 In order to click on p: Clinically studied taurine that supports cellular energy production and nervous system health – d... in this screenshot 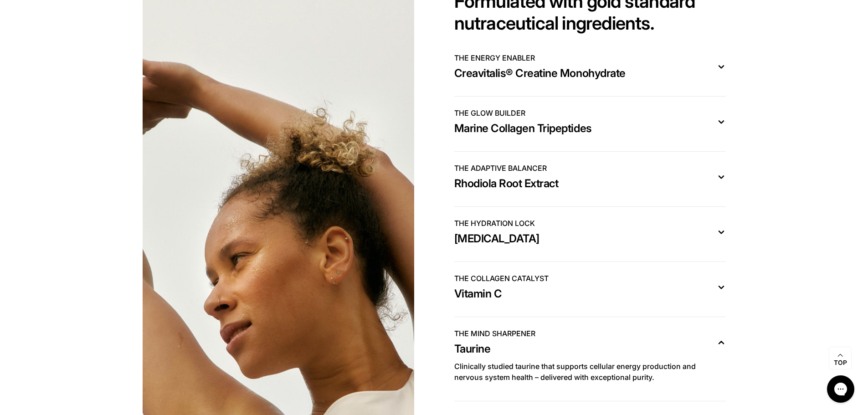, I will do `click(590, 371)`.